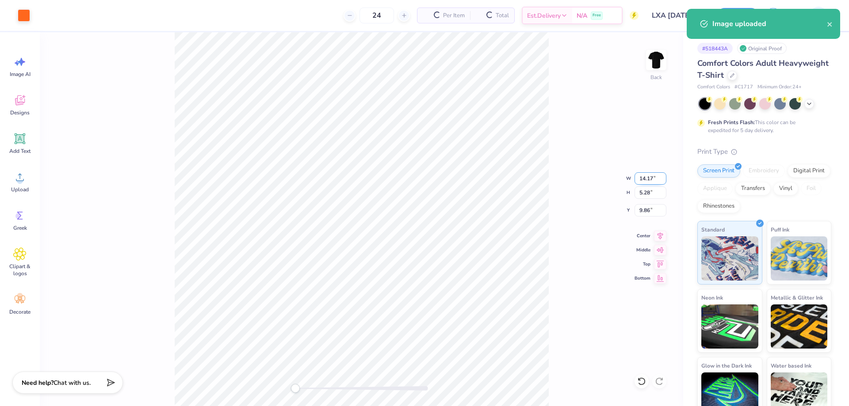  I want to click on a: WE, so click(811, 15).